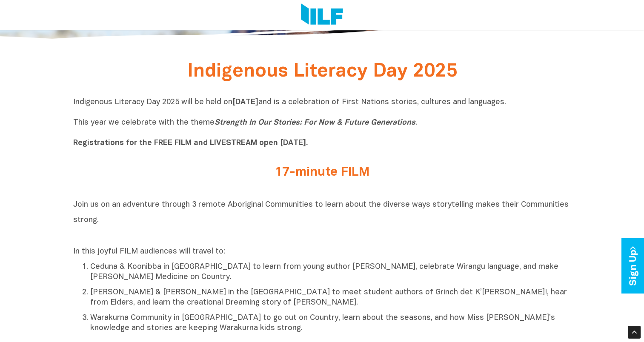 The height and width of the screenshot is (342, 644). I want to click on span: Indigenous Literacy Day 2025, so click(322, 71).